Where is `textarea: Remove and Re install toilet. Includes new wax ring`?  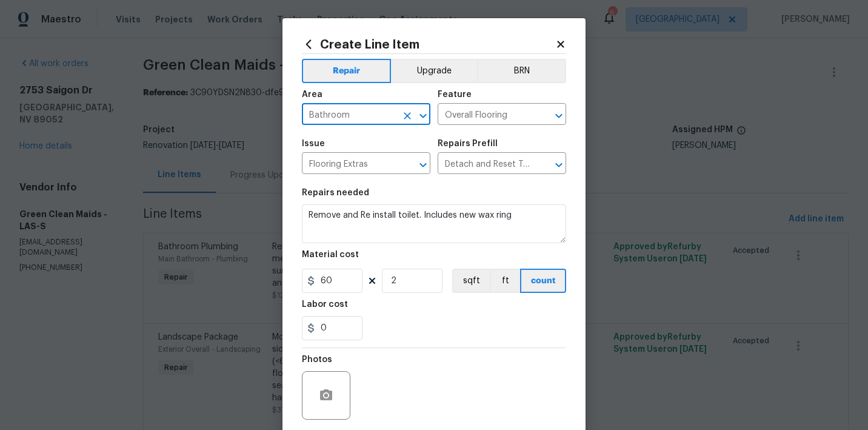
textarea: Remove and Re install toilet. Includes new wax ring is located at coordinates (434, 224).